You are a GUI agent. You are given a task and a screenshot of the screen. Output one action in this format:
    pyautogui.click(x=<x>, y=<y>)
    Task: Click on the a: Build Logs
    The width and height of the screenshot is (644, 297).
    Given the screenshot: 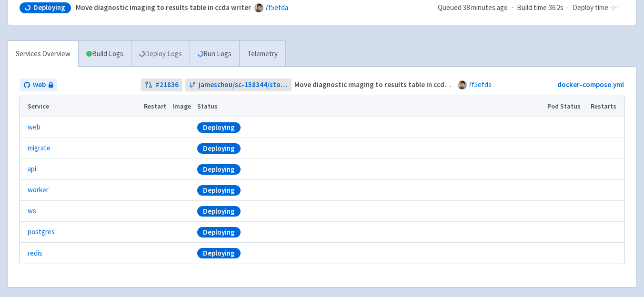 What is the action you would take?
    pyautogui.click(x=105, y=54)
    